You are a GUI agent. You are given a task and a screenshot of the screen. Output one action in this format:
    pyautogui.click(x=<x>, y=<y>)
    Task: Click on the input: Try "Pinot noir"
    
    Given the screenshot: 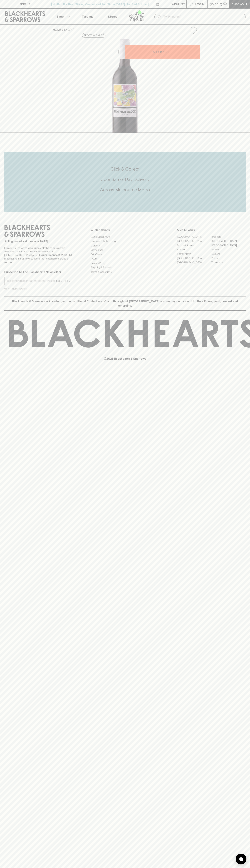 What is the action you would take?
    pyautogui.click(x=203, y=17)
    